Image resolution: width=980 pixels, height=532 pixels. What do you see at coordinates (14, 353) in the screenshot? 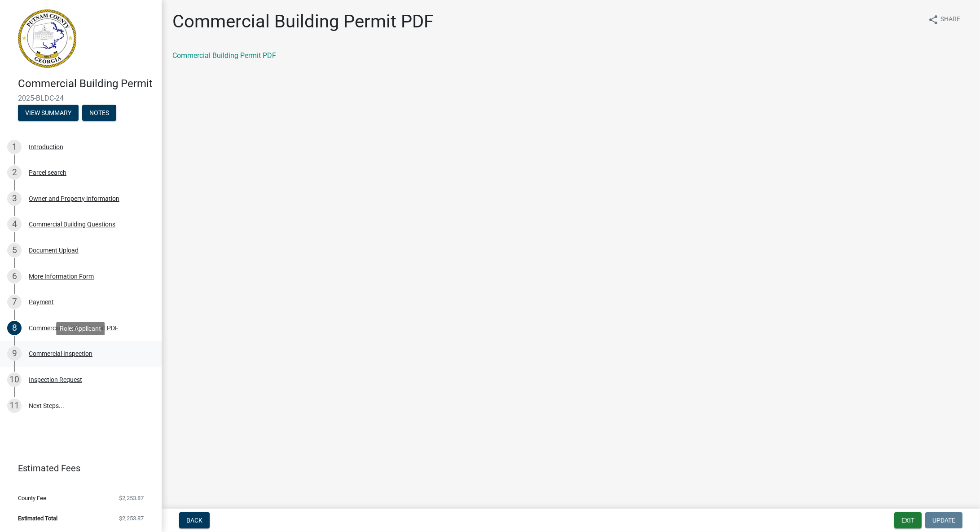
I see `div: 9` at bounding box center [14, 353].